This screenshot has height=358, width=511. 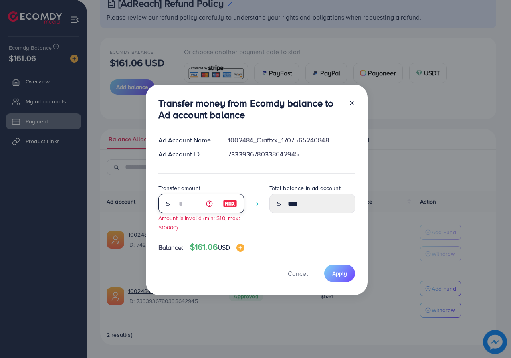 I want to click on div: Ad Account Name, so click(x=187, y=140).